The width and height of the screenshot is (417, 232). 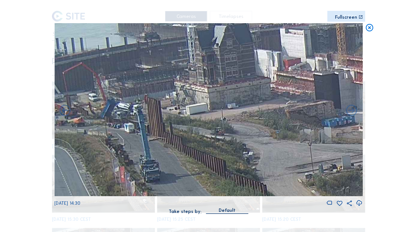 What do you see at coordinates (209, 110) in the screenshot?
I see `img: Image` at bounding box center [209, 110].